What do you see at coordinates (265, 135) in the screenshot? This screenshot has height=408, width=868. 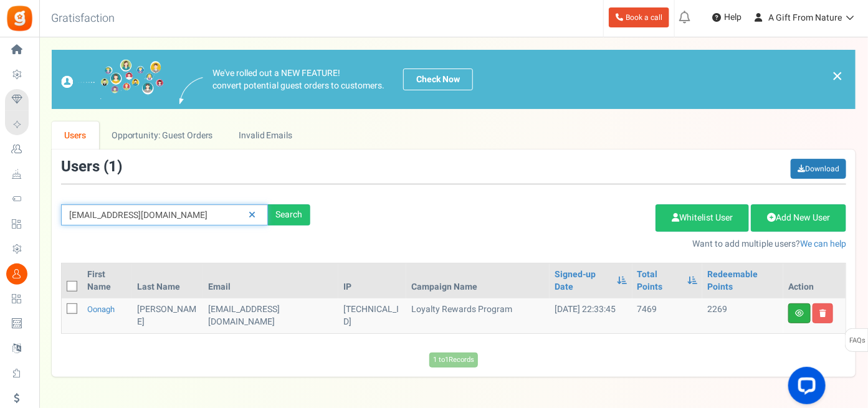 I see `a: Invalid Emails` at bounding box center [265, 135].